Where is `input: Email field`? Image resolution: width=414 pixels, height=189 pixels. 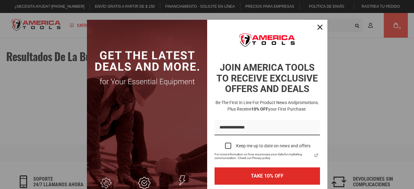 input: Email field is located at coordinates (267, 127).